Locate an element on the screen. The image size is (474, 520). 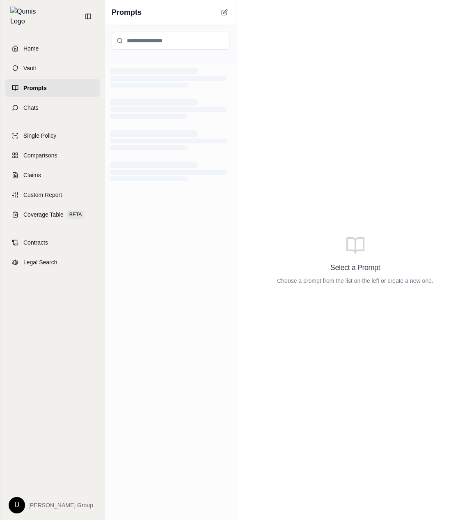
a: Prompts is located at coordinates (53, 88).